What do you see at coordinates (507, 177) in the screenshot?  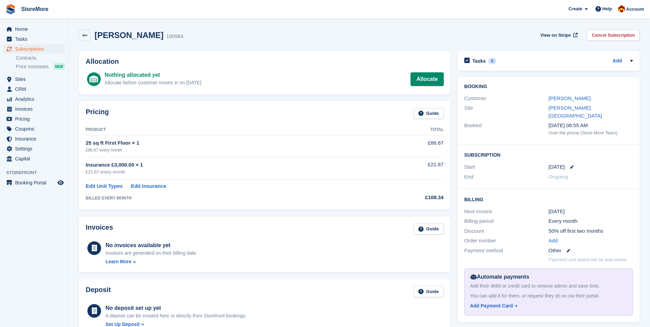 I see `div: End` at bounding box center [507, 177].